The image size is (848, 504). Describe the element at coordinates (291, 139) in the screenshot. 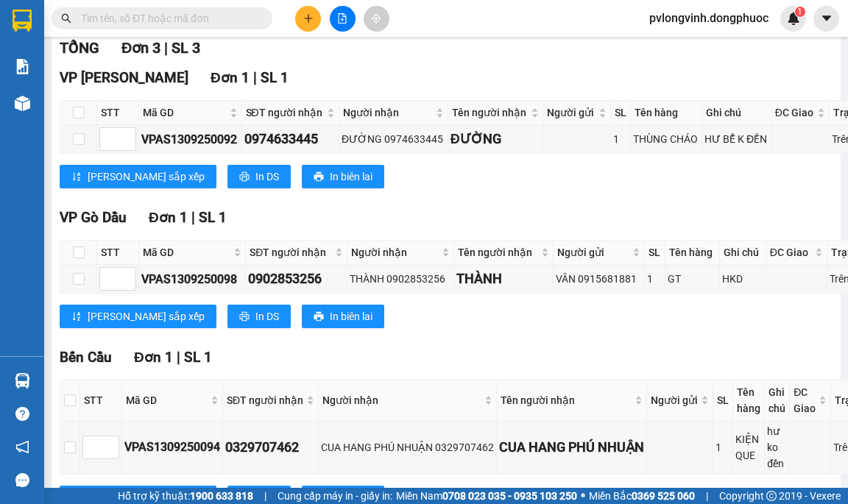

I see `div: 0974633445` at that location.